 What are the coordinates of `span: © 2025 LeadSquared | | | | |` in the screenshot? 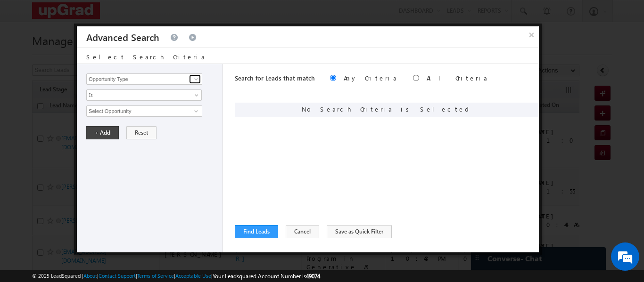 It's located at (176, 276).